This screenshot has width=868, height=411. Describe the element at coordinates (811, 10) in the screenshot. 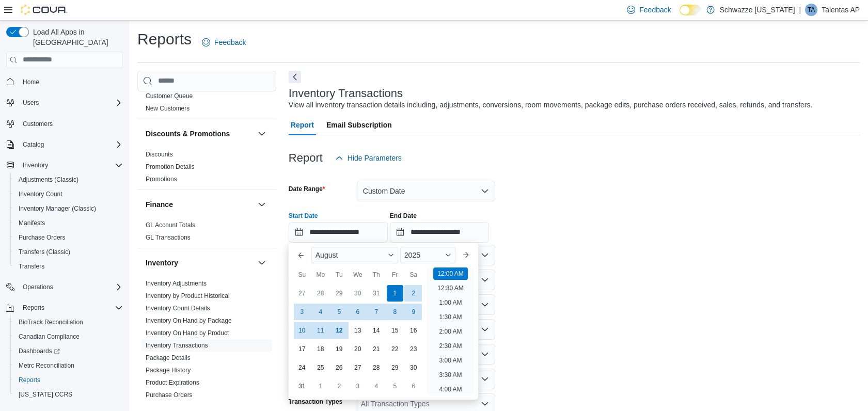

I see `span: TA` at that location.